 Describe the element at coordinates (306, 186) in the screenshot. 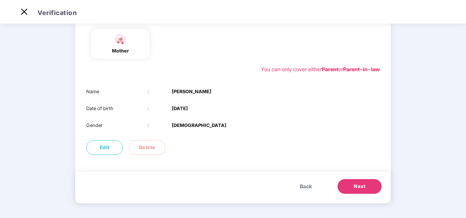

I see `button: Back` at that location.